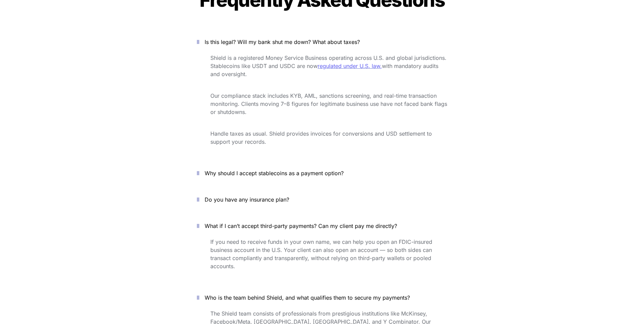 The image size is (644, 324). I want to click on span: Shield is a registered Money Service Business operating across U.S. and global jurisdictions. Sta..., so click(329, 62).